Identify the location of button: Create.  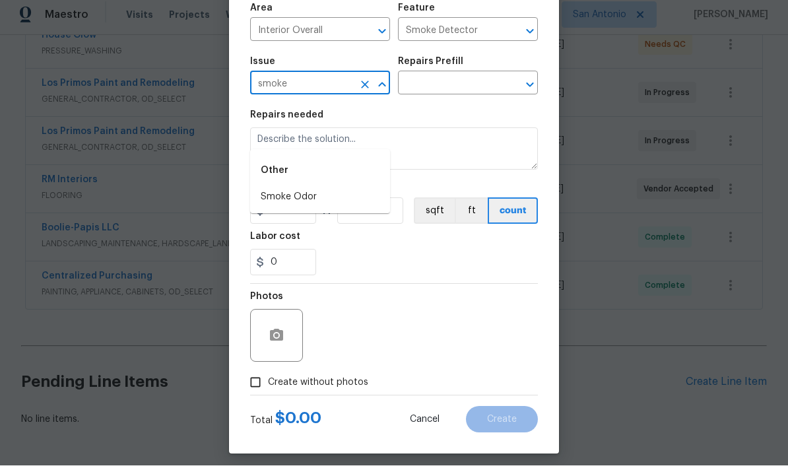
(502, 426).